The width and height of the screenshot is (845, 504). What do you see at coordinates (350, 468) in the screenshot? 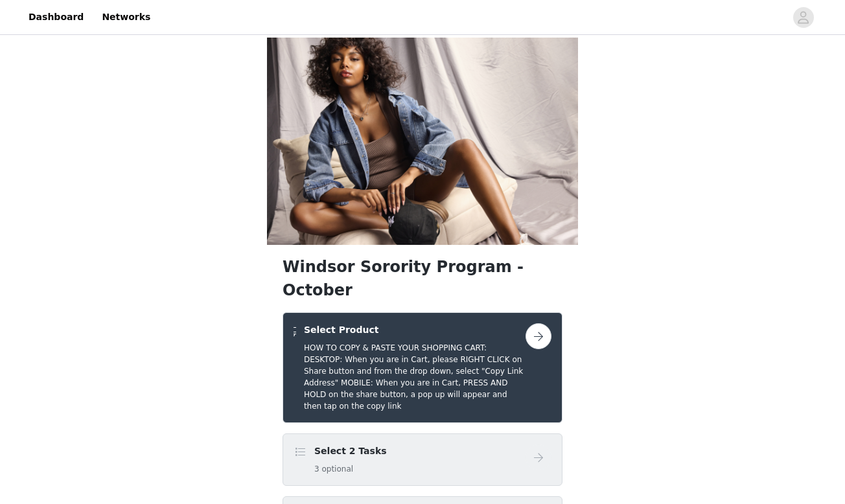
I see `h5: 3 optional` at bounding box center [350, 468].